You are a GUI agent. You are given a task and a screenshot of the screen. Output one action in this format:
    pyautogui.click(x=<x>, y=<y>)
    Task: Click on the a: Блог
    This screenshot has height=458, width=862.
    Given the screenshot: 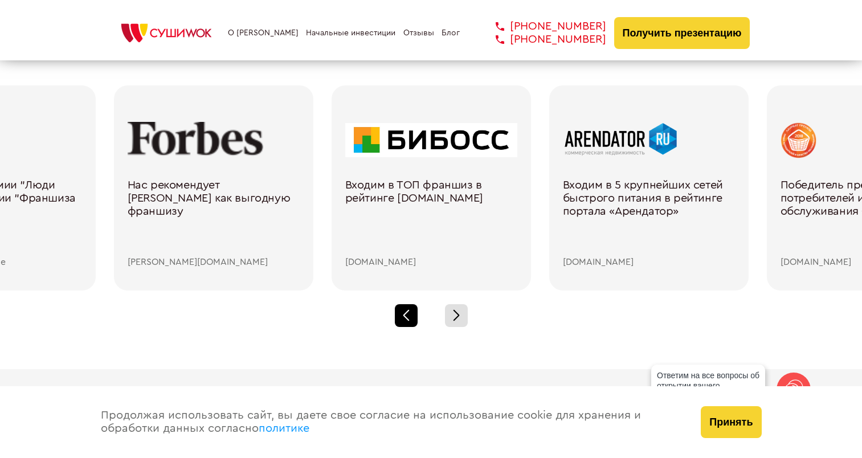 What is the action you would take?
    pyautogui.click(x=451, y=33)
    